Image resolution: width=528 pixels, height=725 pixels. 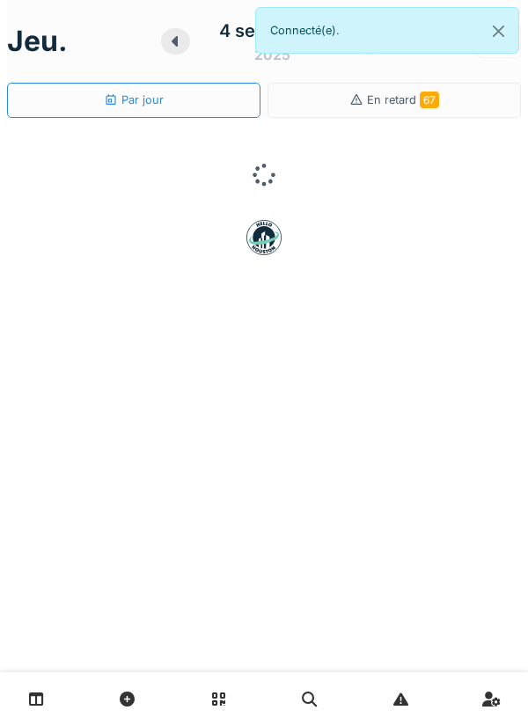 I want to click on div: Connecté(e)., so click(x=387, y=30).